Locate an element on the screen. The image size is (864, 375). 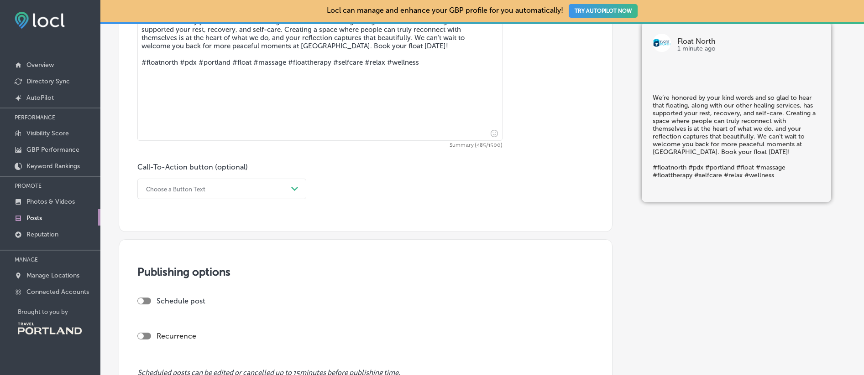
p: Visibility Score is located at coordinates (47, 133).